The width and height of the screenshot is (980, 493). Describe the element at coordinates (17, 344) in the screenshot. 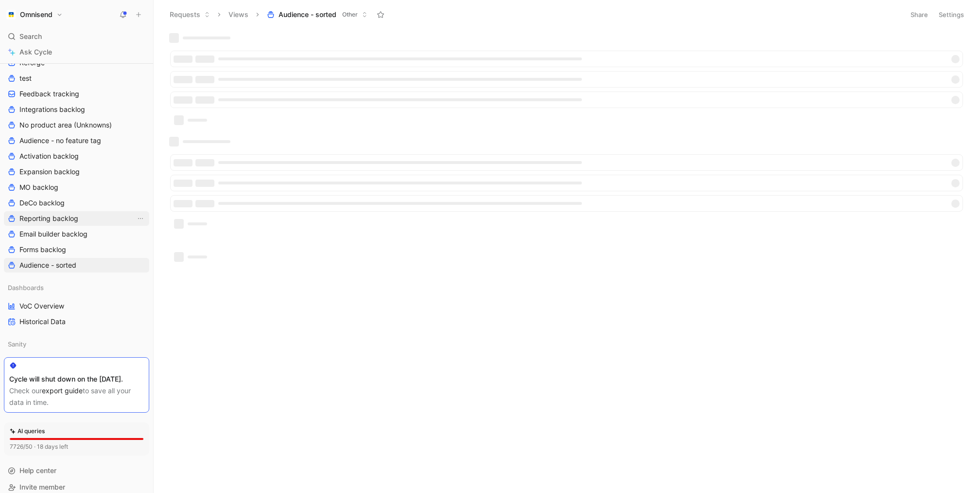

I see `span: Sanity` at that location.